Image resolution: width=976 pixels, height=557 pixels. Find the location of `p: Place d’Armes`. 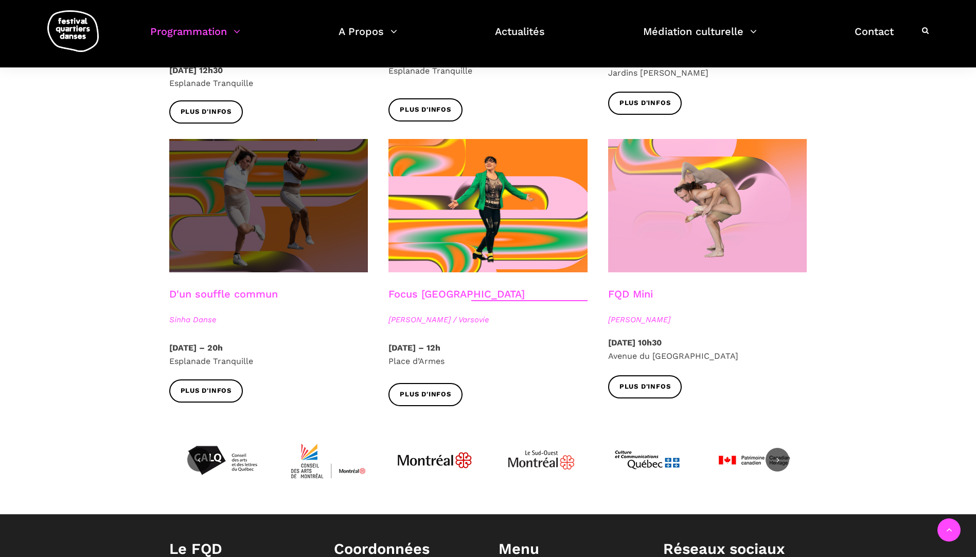

p: Place d’Armes is located at coordinates (488, 354).